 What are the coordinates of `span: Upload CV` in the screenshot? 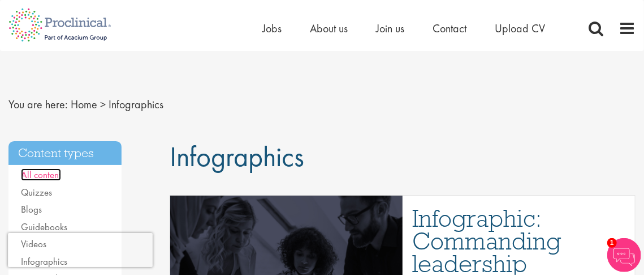 It's located at (520, 29).